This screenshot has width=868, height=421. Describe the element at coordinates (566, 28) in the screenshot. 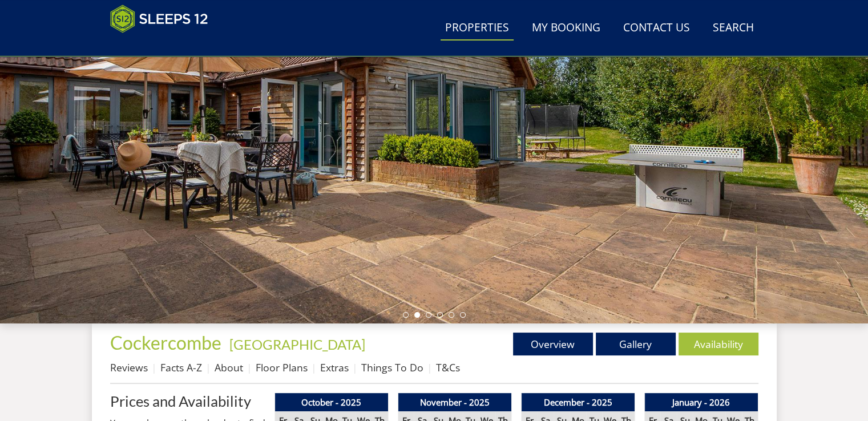

I see `a: My Booking` at that location.